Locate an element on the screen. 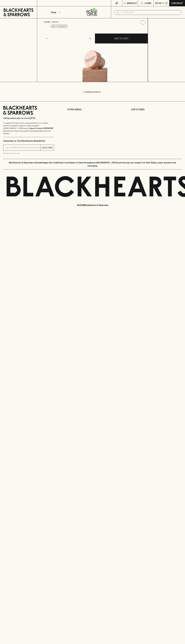 The height and width of the screenshot is (644, 185). p: ADD TO CART is located at coordinates (121, 39).